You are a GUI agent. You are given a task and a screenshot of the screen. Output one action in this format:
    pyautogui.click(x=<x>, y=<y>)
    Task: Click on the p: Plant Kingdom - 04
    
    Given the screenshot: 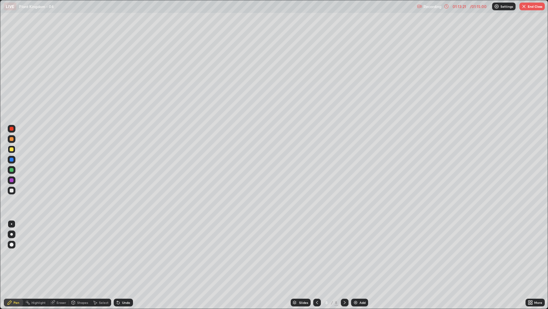 What is the action you would take?
    pyautogui.click(x=36, y=6)
    